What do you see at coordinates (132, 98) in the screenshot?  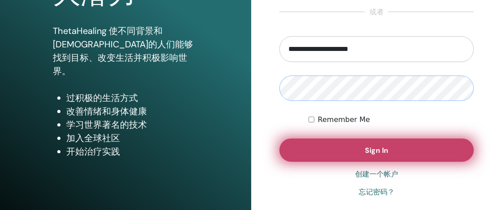 I see `li: 过积极的生活方式` at bounding box center [132, 98].